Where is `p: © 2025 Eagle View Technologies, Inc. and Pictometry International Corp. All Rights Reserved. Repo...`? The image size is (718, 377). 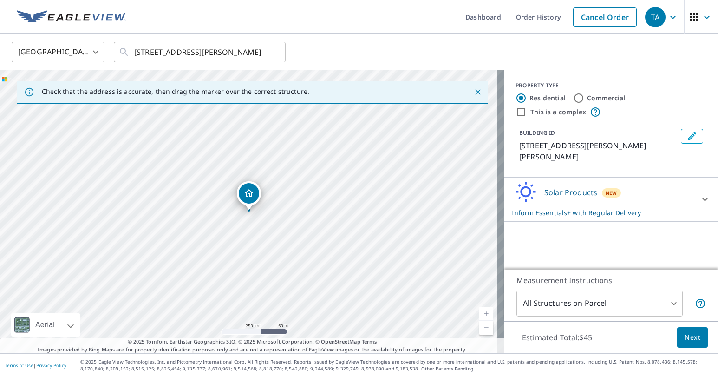 p: © 2025 Eagle View Technologies, Inc. and Pictometry International Corp. All Rights Reserved. Repo... is located at coordinates (397, 365).